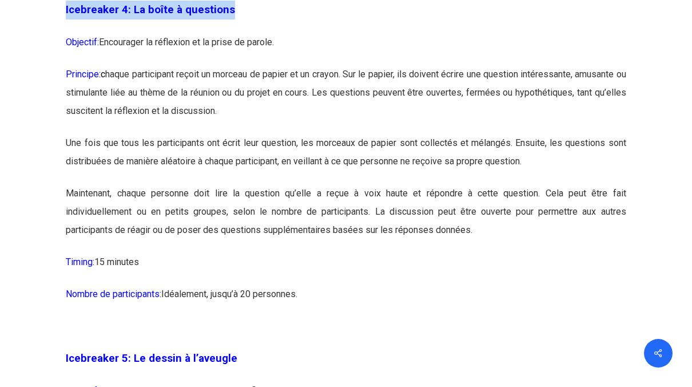  What do you see at coordinates (151, 10) in the screenshot?
I see `span: Icebreaker 4: La boîte à questions` at bounding box center [151, 10].